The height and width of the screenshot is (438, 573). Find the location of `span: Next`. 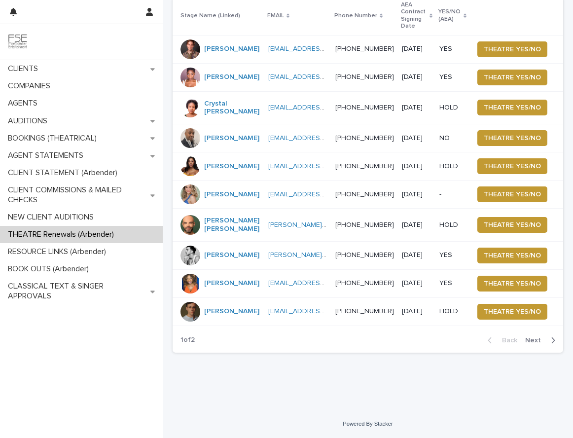

span: Next is located at coordinates (536, 340).